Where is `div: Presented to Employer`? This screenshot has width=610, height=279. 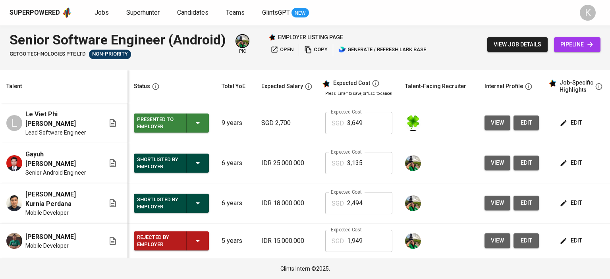 div: Presented to Employer is located at coordinates (158, 123).